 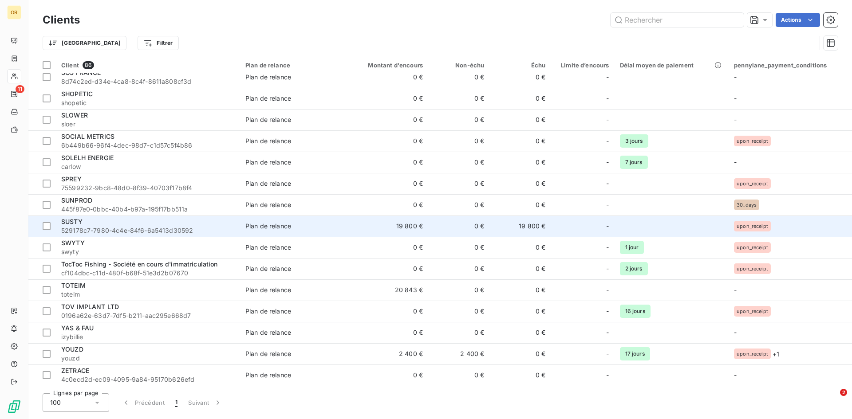 What do you see at coordinates (148, 188) in the screenshot?
I see `span: 75599232-9bc8-48d0-8f39-40703f17b8f4` at bounding box center [148, 188].